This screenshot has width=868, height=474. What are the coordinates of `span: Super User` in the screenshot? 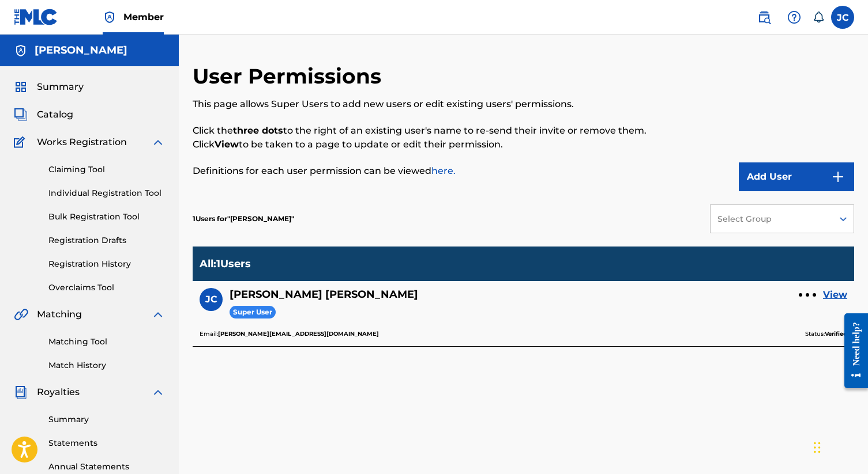 It's located at (253, 313).